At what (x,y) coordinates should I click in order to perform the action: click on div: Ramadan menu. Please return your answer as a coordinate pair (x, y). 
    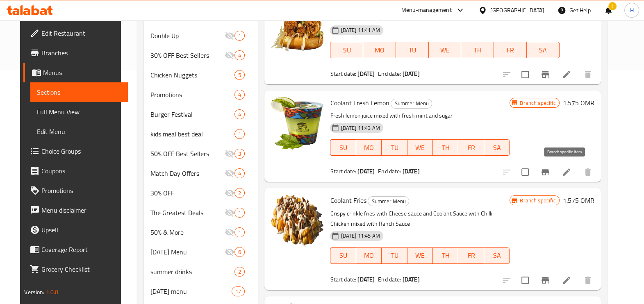
    Looking at the image, I should click on (191, 291).